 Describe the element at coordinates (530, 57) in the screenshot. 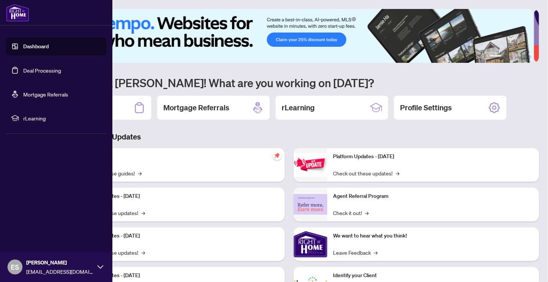

I see `button: 6` at that location.